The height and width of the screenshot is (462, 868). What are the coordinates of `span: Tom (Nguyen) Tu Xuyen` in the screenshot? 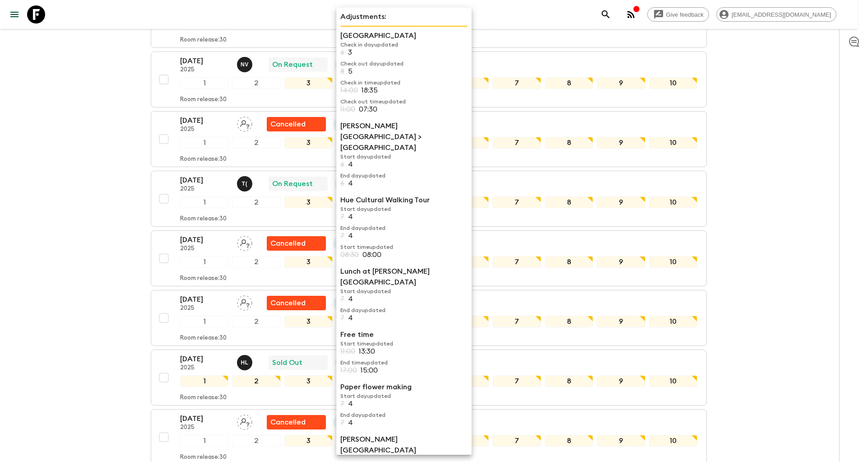 It's located at (245, 182).